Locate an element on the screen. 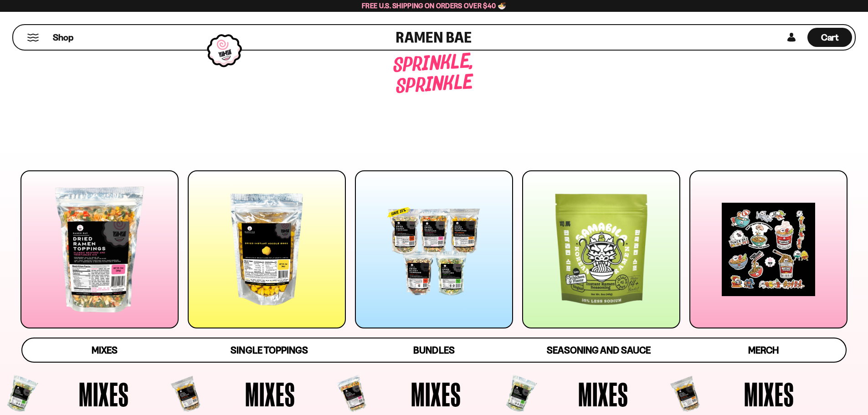  span: Free U.S. Shipping on Orders over $40 🍜 is located at coordinates (433, 5).